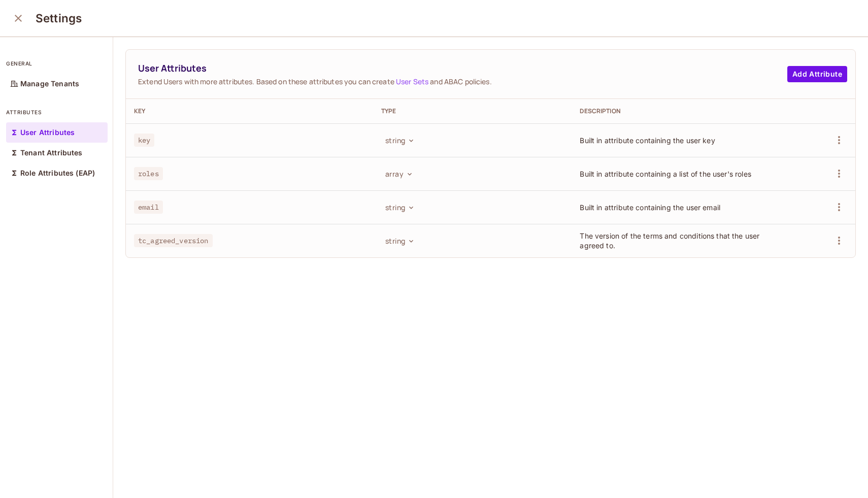  What do you see at coordinates (58, 18) in the screenshot?
I see `h3: Settings` at bounding box center [58, 18].